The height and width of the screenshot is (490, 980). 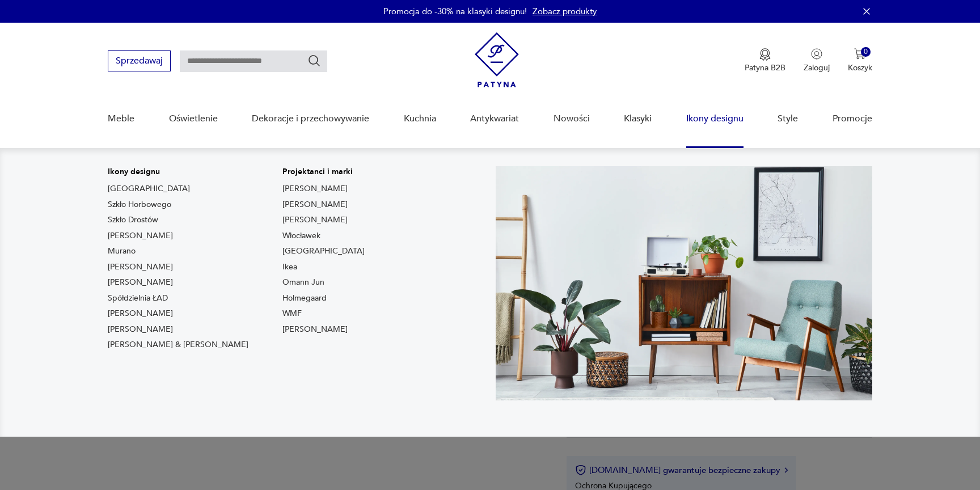 What do you see at coordinates (497, 60) in the screenshot?
I see `img: Patyna - sklep z meblami i dekoracjami vintage` at bounding box center [497, 60].